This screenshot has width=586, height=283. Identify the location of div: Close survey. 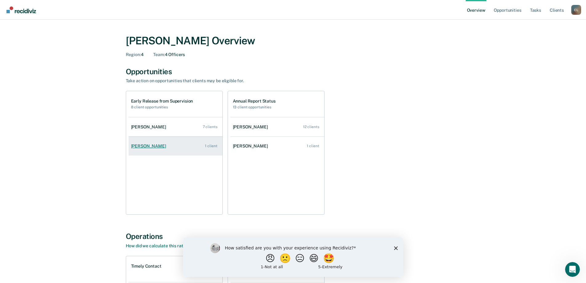
(213, 11).